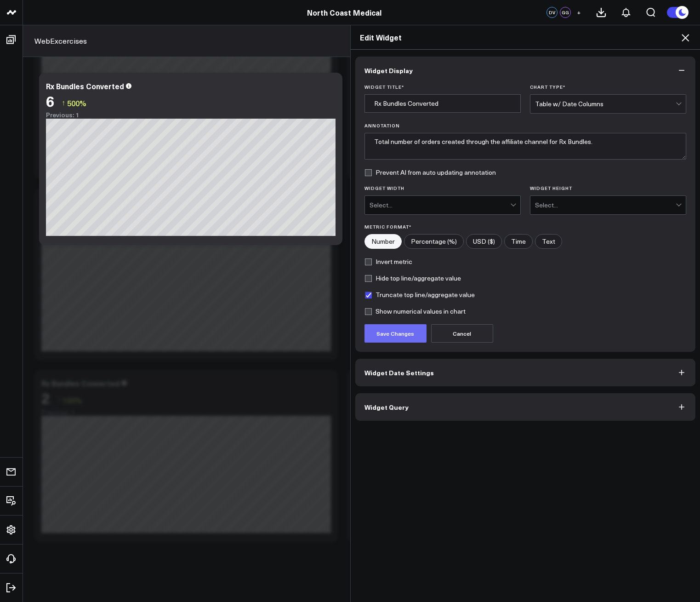 The image size is (700, 602). What do you see at coordinates (565, 13) in the screenshot?
I see `div: GG` at bounding box center [565, 13].